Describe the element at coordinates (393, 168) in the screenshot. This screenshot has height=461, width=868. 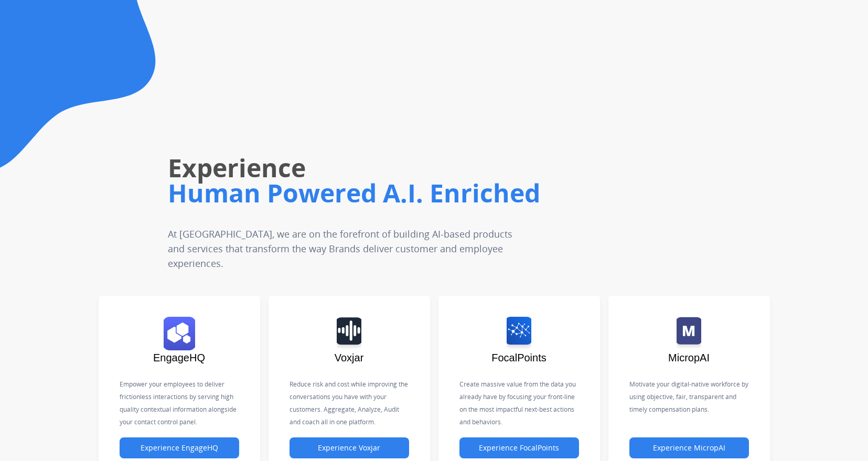
I see `h1: Experience` at that location.